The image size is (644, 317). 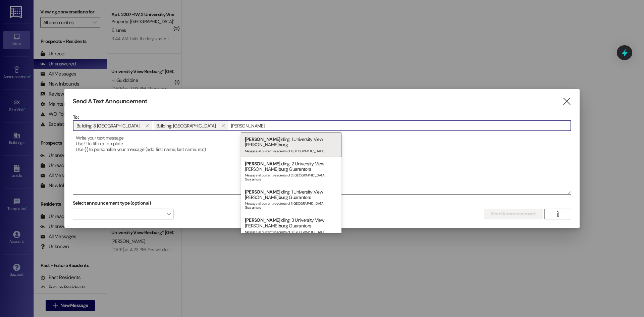 I want to click on label: Select announcement type (optional), so click(x=112, y=203).